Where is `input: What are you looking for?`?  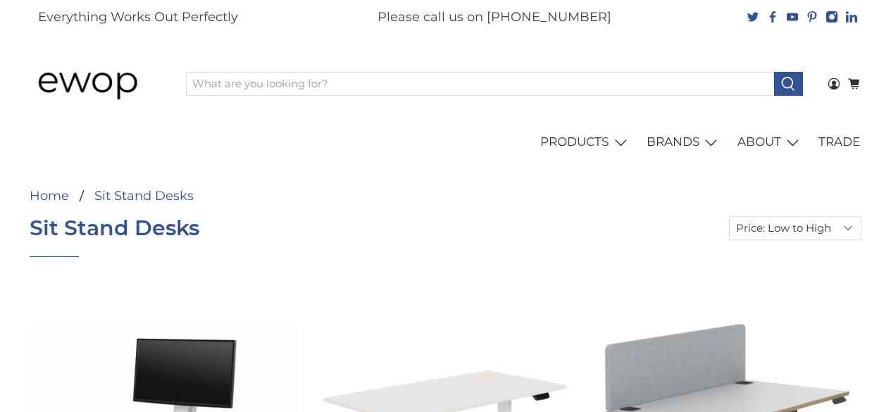
input: What are you looking for? is located at coordinates (481, 84).